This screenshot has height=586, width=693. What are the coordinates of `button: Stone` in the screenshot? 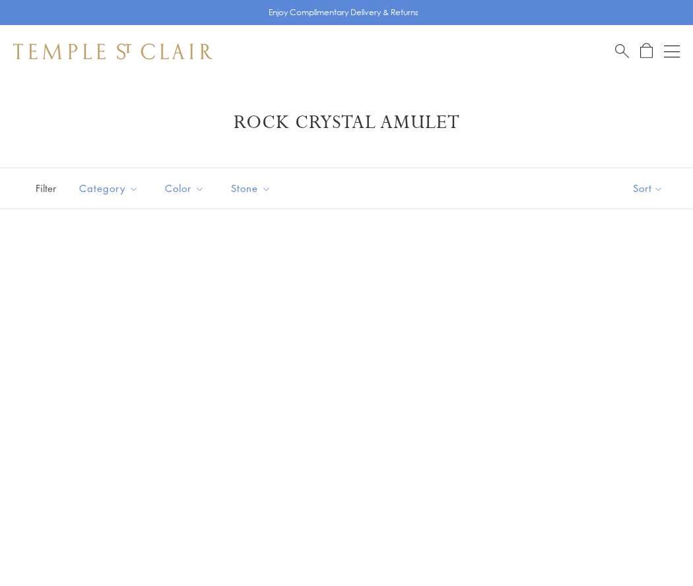 It's located at (251, 188).